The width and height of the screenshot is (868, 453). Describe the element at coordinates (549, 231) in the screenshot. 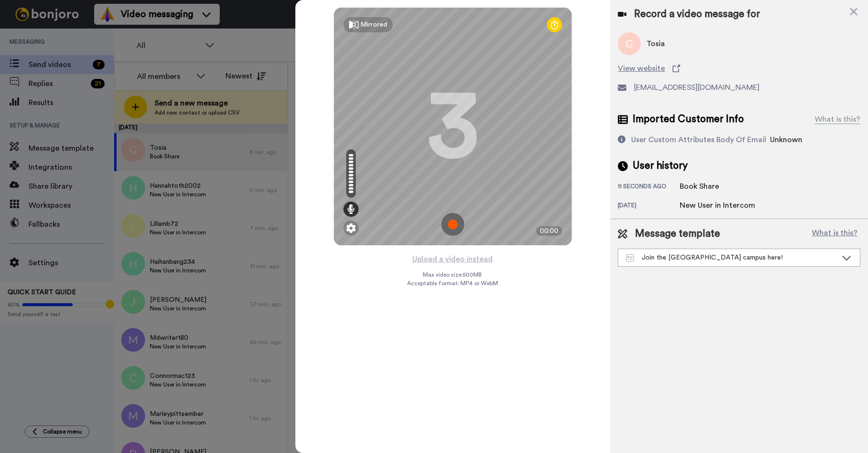

I see `div: 00:00` at that location.